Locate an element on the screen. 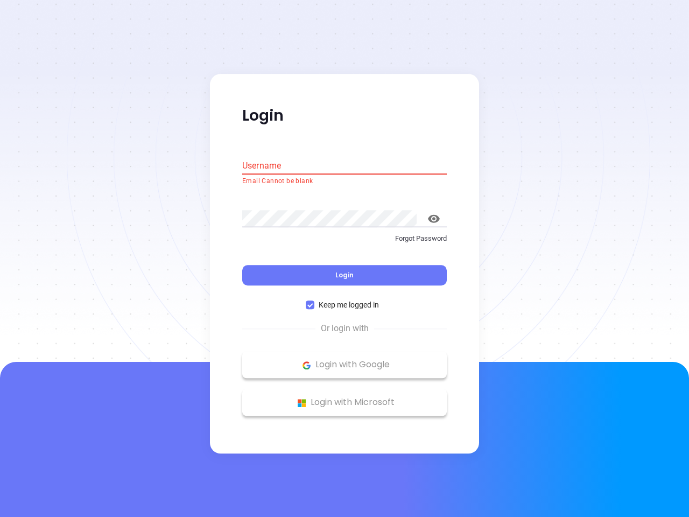 The width and height of the screenshot is (689, 517). img: Microsoft Logo is located at coordinates (302, 403).